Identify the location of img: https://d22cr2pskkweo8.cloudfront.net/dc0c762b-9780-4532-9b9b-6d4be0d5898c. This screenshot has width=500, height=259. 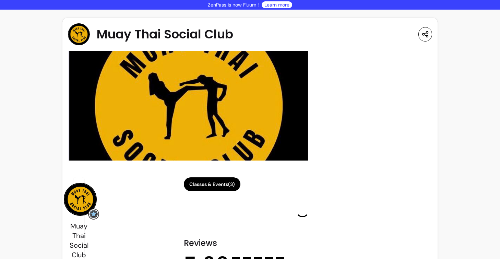
(188, 106).